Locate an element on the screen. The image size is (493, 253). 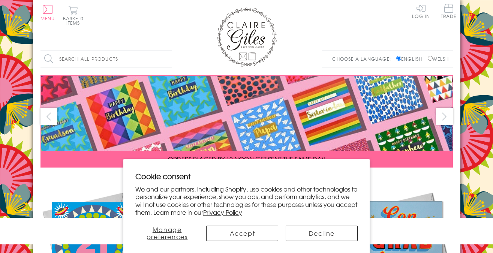
span: 0 items is located at coordinates (75, 21).